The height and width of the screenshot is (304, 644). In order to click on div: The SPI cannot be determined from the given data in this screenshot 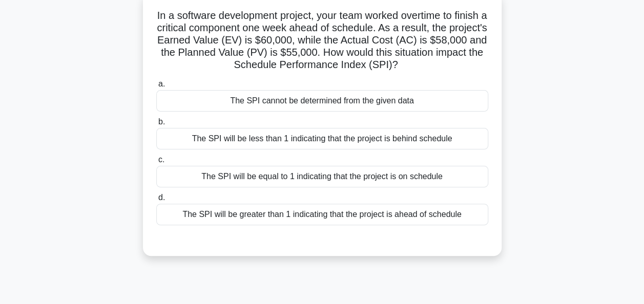, I will do `click(322, 101)`.